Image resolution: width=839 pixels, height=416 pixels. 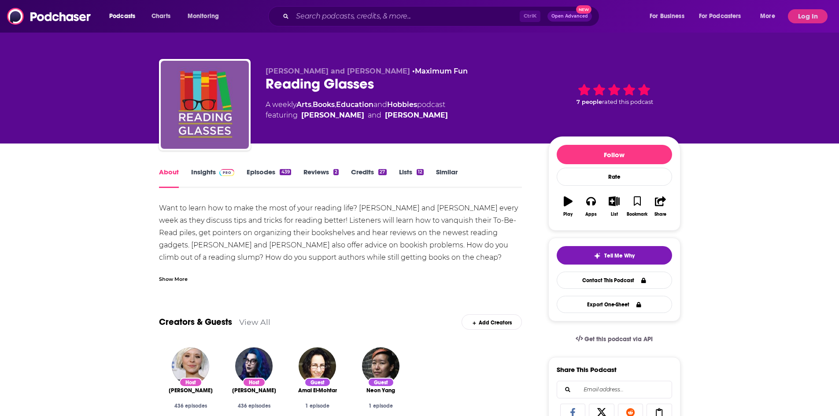 I want to click on span: featuring, so click(x=357, y=115).